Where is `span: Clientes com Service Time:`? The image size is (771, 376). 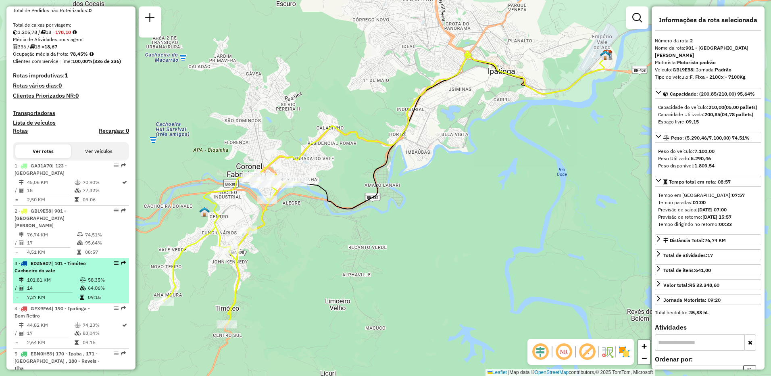 span: Clientes com Service Time: is located at coordinates (42, 61).